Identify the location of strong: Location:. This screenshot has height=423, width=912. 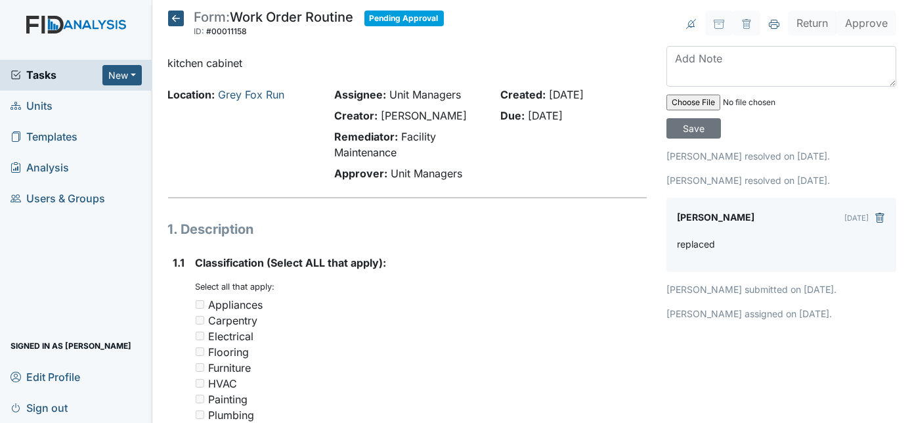
(192, 95).